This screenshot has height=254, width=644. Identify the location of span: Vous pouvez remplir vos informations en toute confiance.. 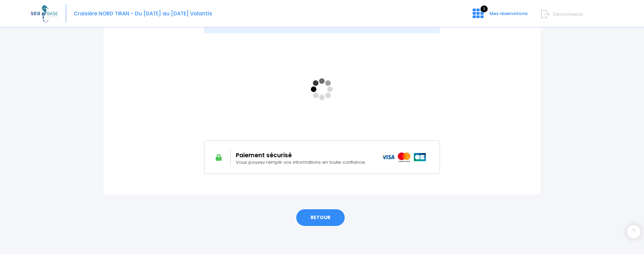
(301, 162).